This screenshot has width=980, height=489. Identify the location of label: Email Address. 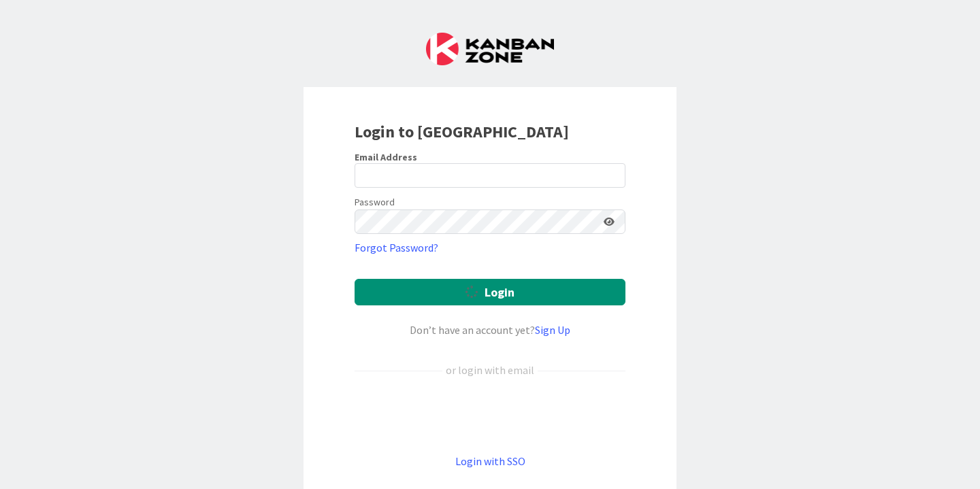
(385, 157).